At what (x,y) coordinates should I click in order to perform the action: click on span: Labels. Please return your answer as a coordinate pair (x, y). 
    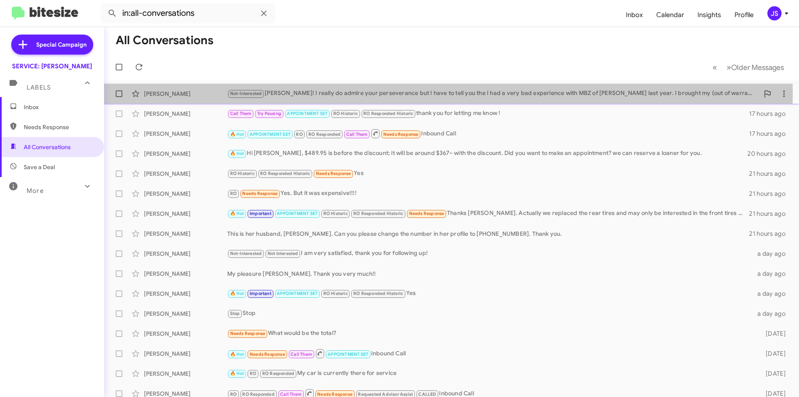
    Looking at the image, I should click on (39, 87).